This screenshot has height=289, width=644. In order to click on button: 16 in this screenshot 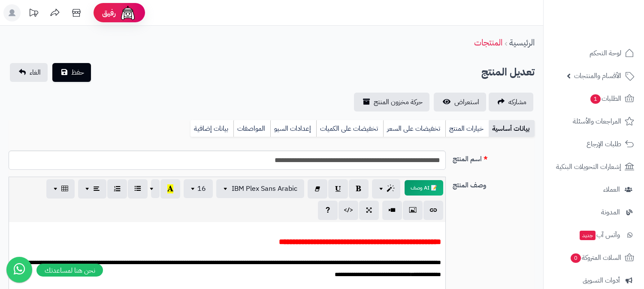, I will do `click(198, 189)`.